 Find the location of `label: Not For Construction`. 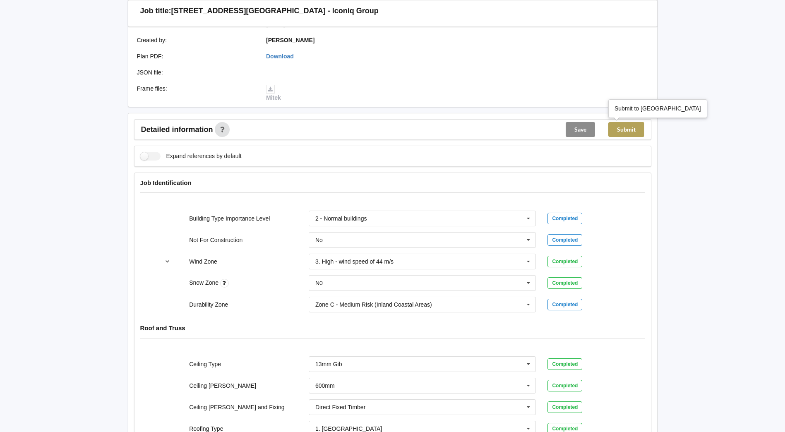

label: Not For Construction is located at coordinates (216, 240).